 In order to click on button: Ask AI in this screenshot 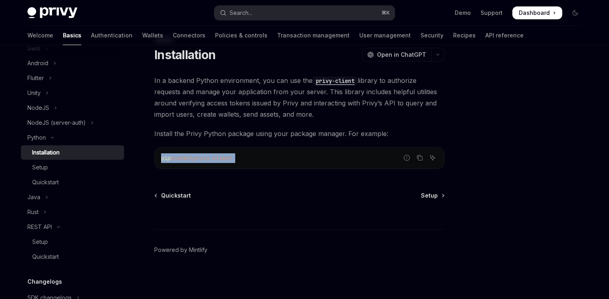, I will do `click(433, 158)`.